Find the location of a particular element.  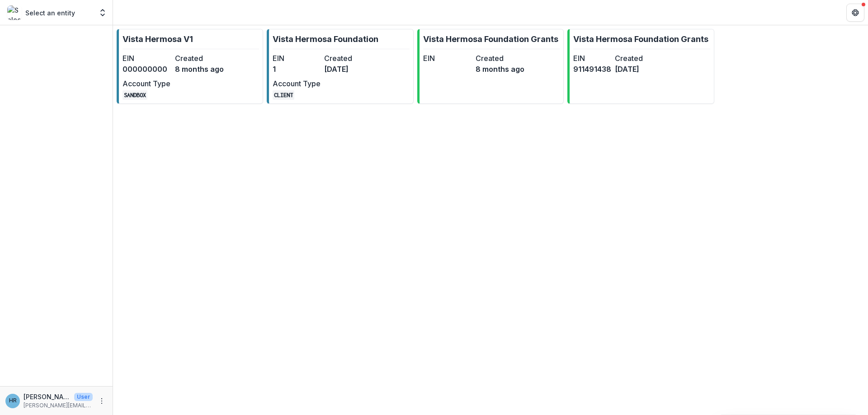

dd: 000000000 is located at coordinates (147, 69).